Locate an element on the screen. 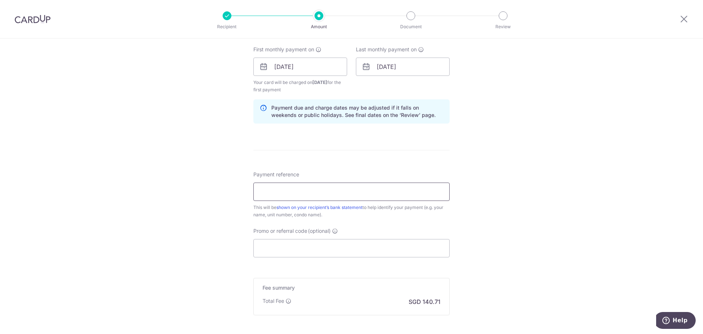 This screenshot has width=703, height=334. p: Recipient is located at coordinates (227, 27).